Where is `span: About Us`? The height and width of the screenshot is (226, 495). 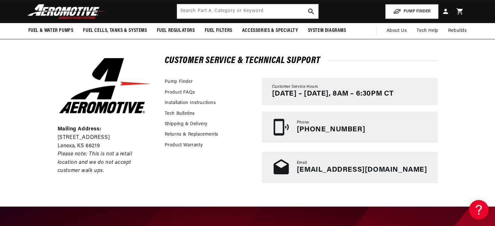 span: About Us is located at coordinates (396, 31).